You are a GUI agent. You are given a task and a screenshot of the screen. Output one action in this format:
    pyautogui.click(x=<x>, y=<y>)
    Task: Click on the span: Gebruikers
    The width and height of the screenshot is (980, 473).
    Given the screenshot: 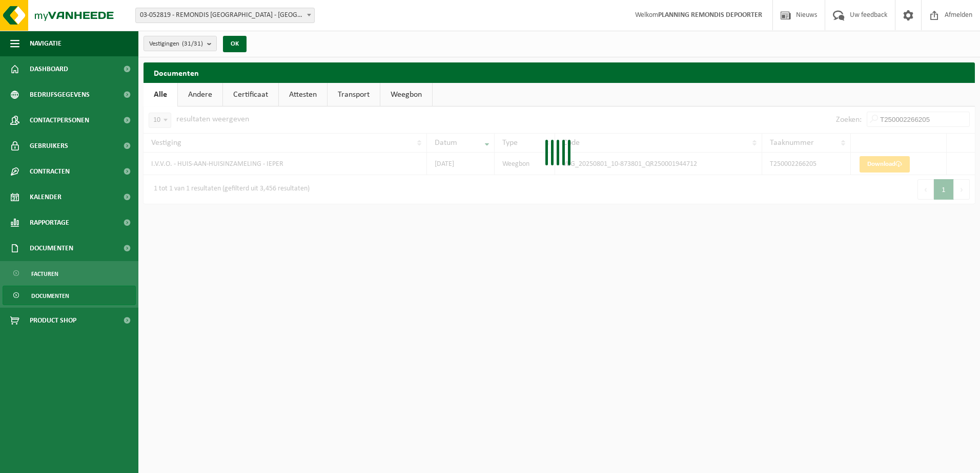 What is the action you would take?
    pyautogui.click(x=48, y=146)
    